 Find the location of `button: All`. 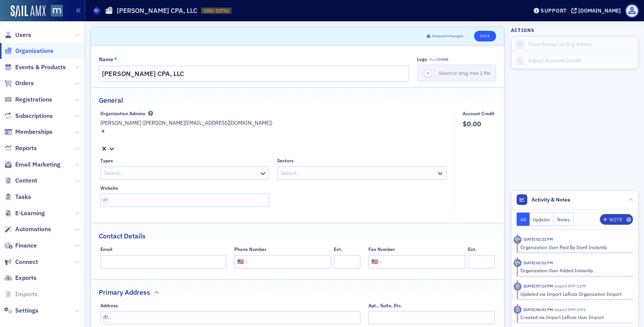

button: All is located at coordinates (523, 219).